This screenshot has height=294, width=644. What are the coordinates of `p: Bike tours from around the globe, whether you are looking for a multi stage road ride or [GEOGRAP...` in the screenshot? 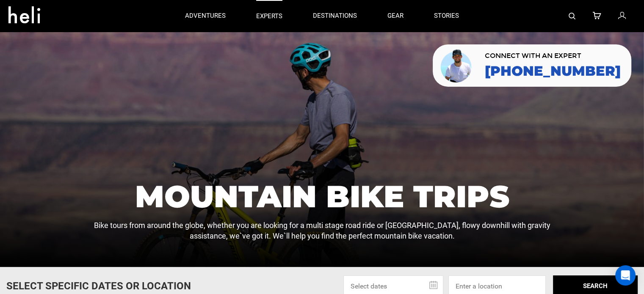 It's located at (322, 231).